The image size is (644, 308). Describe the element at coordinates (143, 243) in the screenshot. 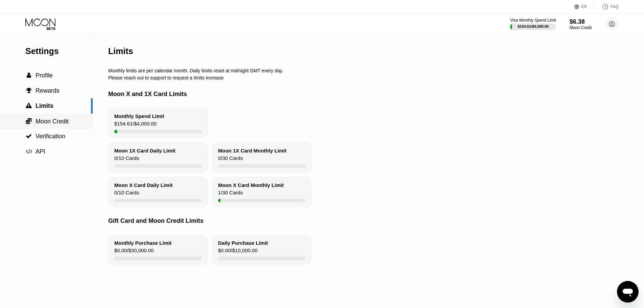

I see `div: Monthly Purchase Limit` at that location.